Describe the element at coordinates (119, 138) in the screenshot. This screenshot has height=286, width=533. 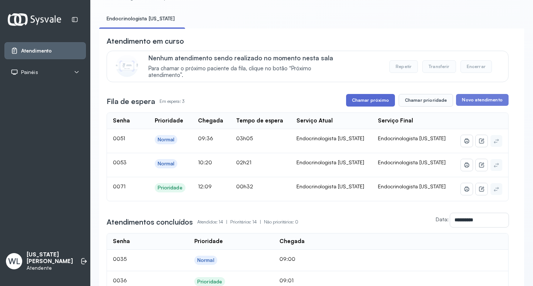
I see `span: 0051` at that location.